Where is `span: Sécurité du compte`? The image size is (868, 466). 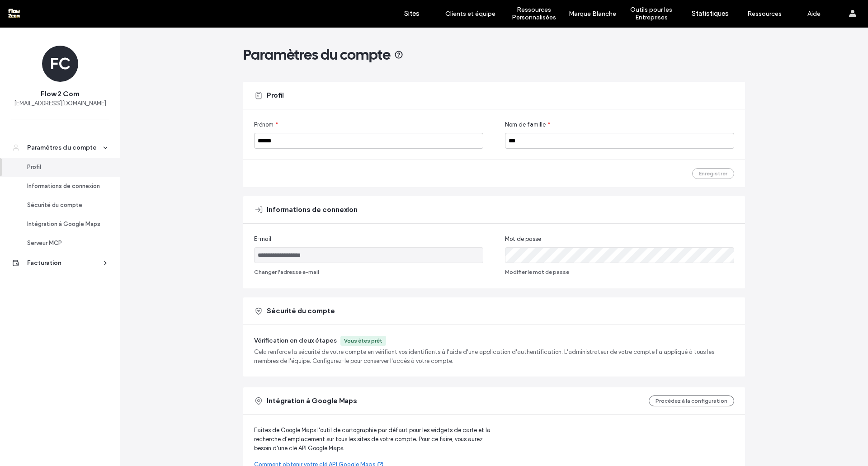 span: Sécurité du compte is located at coordinates (300, 311).